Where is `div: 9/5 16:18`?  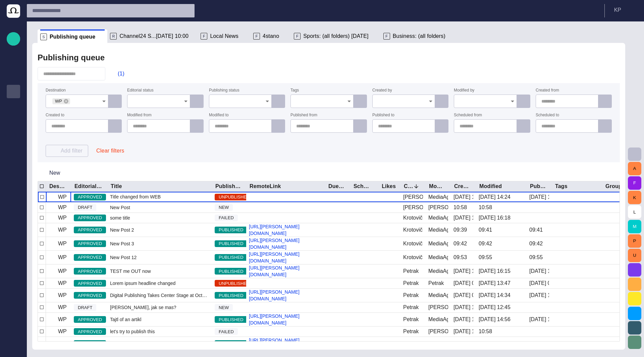
div: 9/5 16:18 is located at coordinates (494, 218).